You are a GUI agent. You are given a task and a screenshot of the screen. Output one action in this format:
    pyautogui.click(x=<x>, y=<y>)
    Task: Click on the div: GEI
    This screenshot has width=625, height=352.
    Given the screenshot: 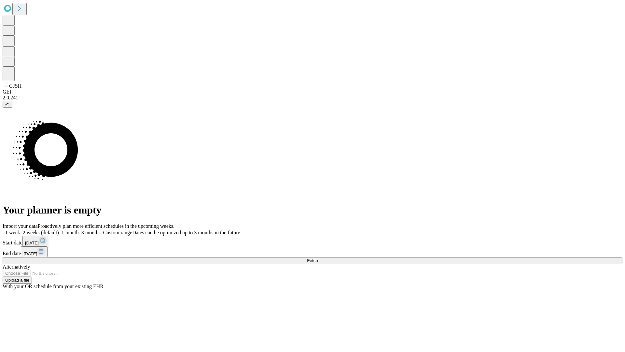 What is the action you would take?
    pyautogui.click(x=313, y=92)
    